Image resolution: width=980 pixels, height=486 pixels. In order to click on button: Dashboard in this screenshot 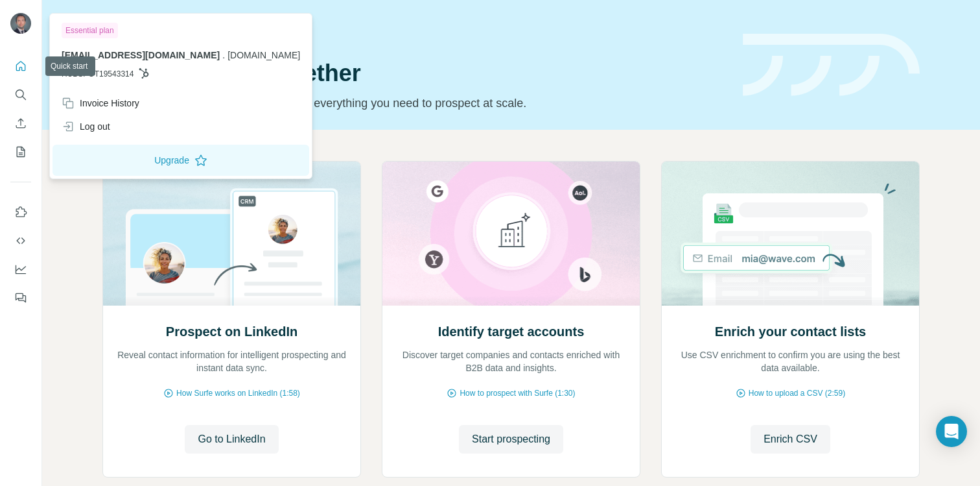, I will do `click(20, 269)`.